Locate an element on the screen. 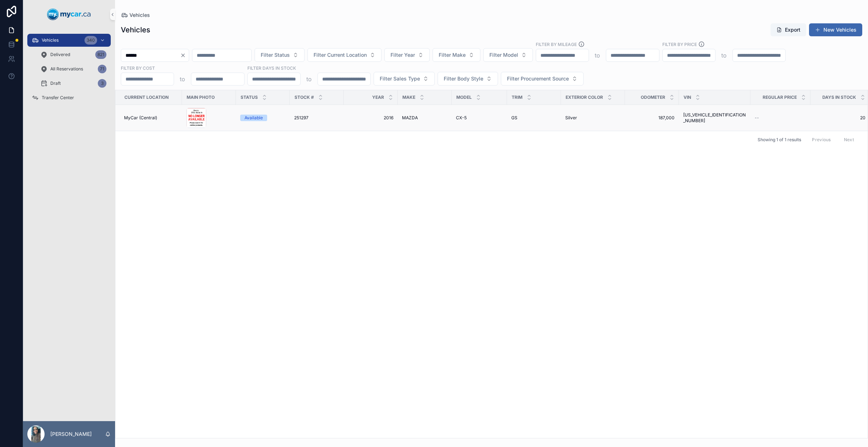 This screenshot has width=868, height=447. a: Transfer Center is located at coordinates (69, 98).